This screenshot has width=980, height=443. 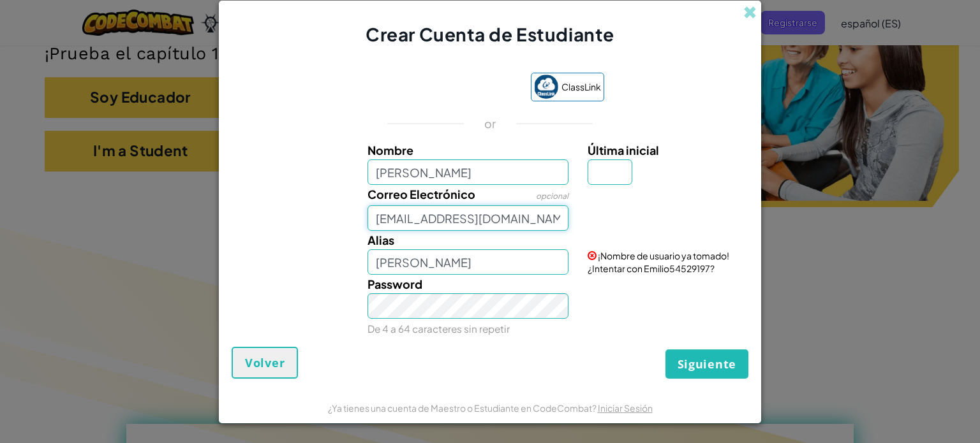 I want to click on span: Correo Electrónico, so click(x=421, y=194).